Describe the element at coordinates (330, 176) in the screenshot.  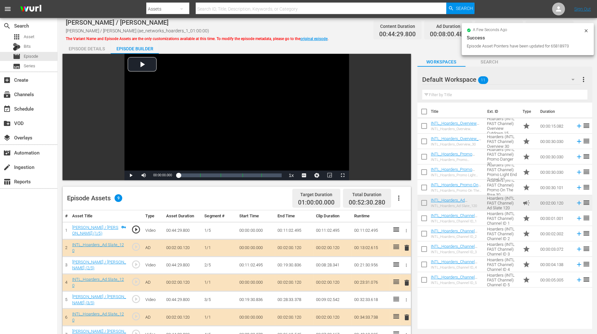
I see `button: Picture-in-Picture` at that location.